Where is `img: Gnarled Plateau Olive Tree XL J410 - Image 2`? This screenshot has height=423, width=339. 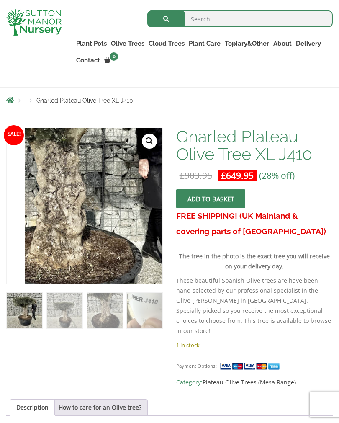
img: Gnarled Plateau Olive Tree XL J410 - Image 2 is located at coordinates (64, 310).